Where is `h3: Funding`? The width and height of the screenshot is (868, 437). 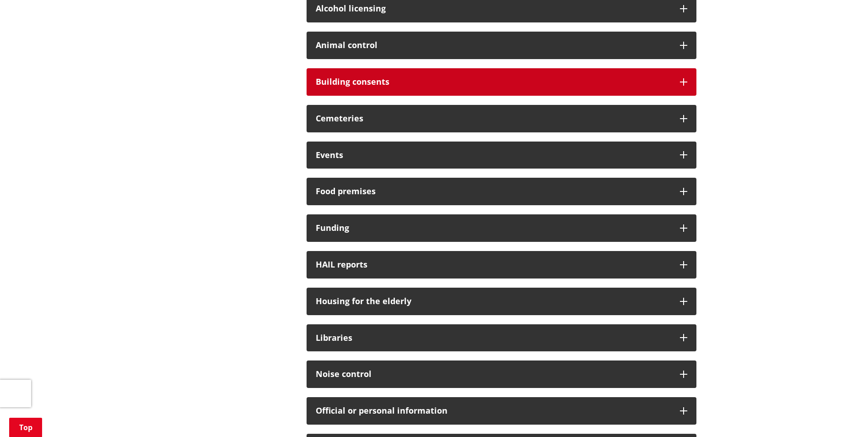
h3: Funding is located at coordinates (493, 228).